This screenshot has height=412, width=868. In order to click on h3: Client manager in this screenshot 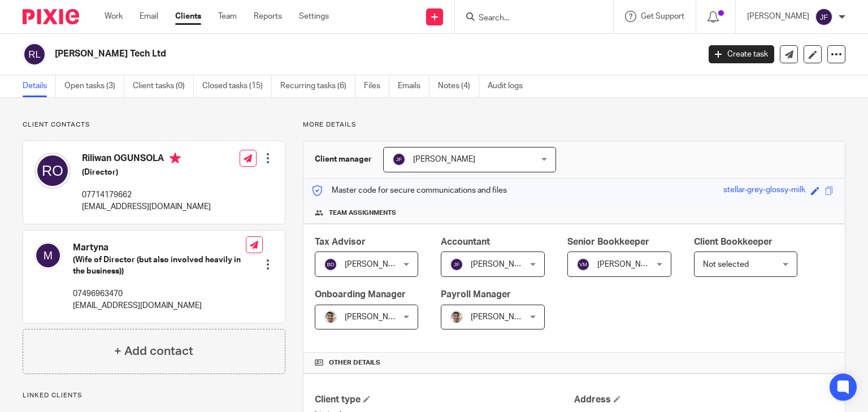, I will do `click(343, 160)`.